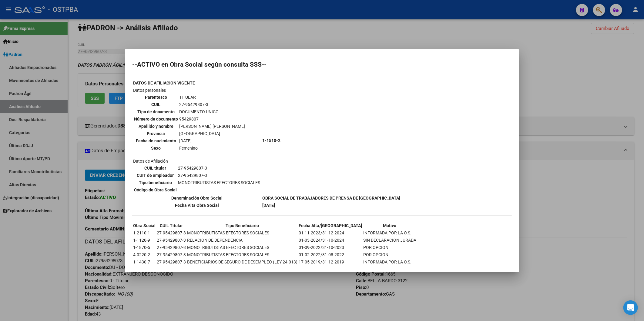  I want to click on th: Denominación Obra Social, so click(197, 198).